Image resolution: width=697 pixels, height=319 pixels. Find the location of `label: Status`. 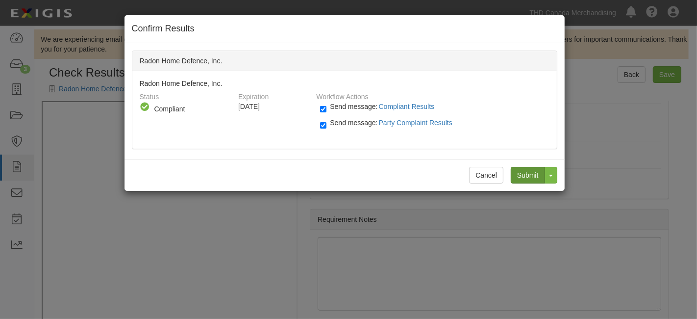

label: Status is located at coordinates (149, 95).